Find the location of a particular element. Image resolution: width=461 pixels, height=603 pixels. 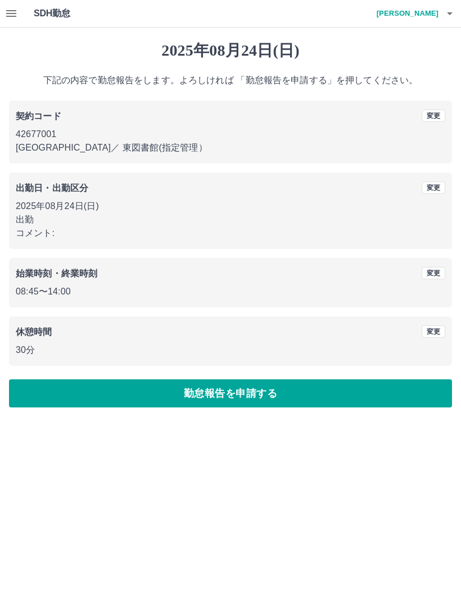

p: 出勤 is located at coordinates (230, 220).